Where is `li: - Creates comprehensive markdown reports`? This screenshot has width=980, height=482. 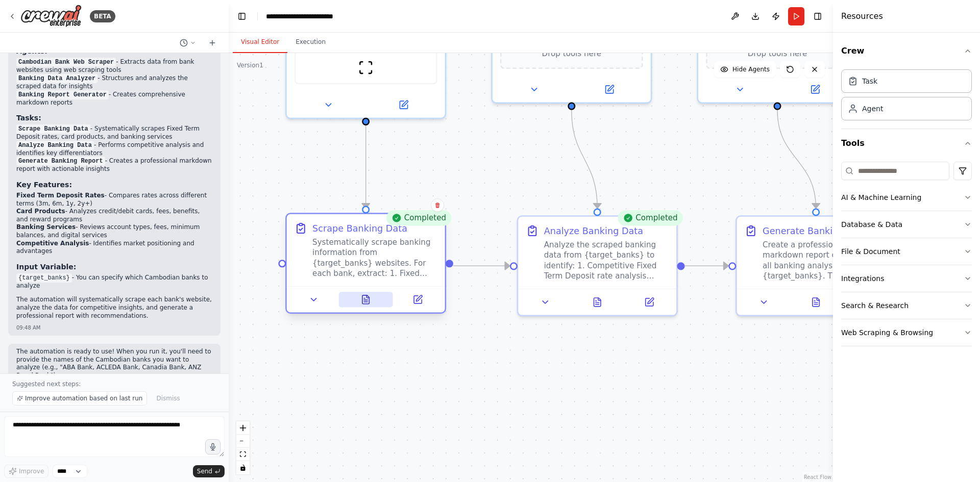
li: - Creates comprehensive markdown reports is located at coordinates (114, 99).